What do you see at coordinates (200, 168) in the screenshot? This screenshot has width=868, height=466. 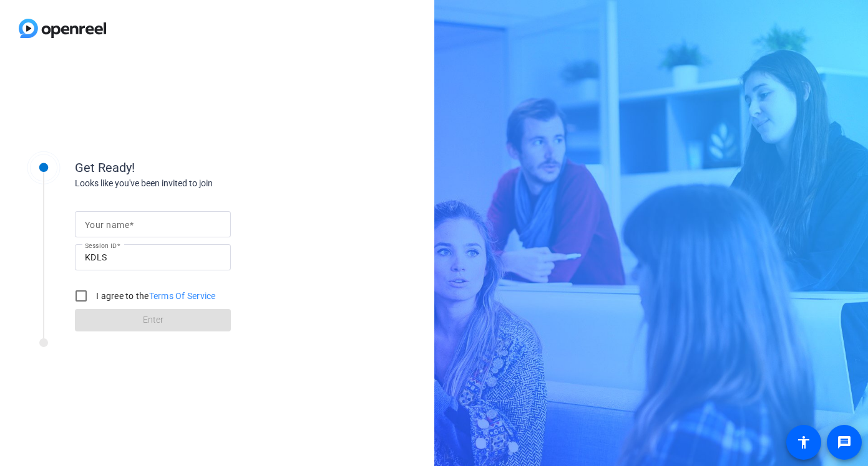 I see `div: Get Ready!` at bounding box center [200, 168].